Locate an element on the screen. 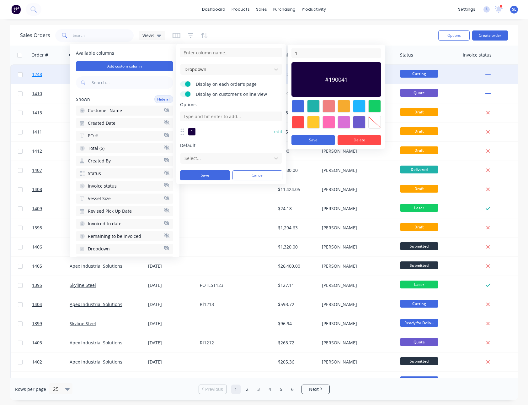 This screenshot has height=405, width=528. div: transparent is located at coordinates (375, 122).